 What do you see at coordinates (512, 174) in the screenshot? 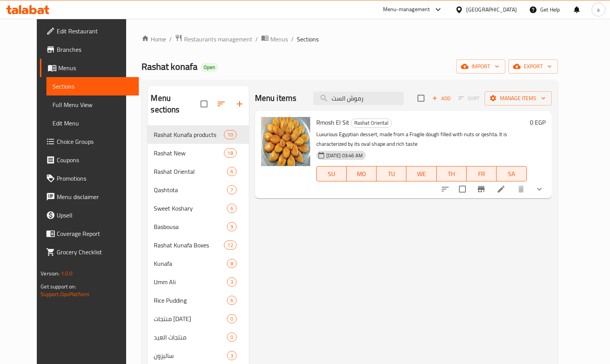
I see `button: SA` at bounding box center [512, 174].